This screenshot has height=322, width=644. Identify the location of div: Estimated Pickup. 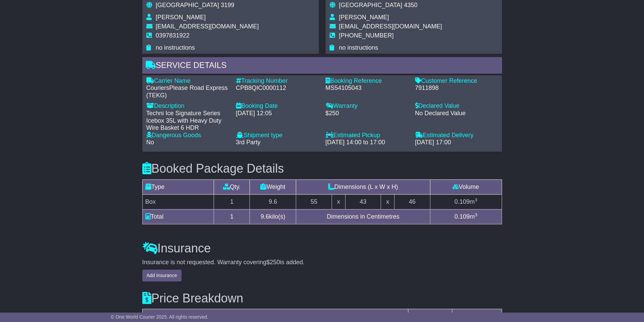
(367, 136).